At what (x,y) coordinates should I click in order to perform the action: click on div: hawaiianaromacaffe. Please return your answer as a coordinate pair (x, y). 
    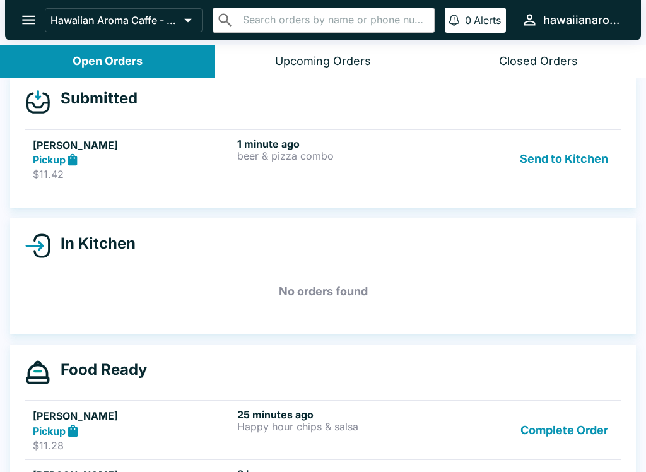
    Looking at the image, I should click on (582, 20).